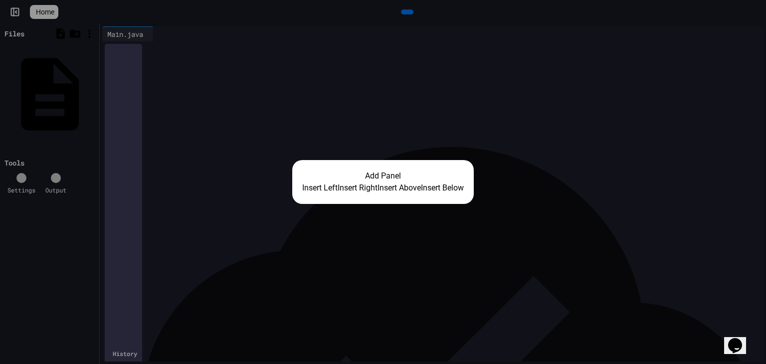 Image resolution: width=766 pixels, height=364 pixels. I want to click on button: Insert Below, so click(443, 188).